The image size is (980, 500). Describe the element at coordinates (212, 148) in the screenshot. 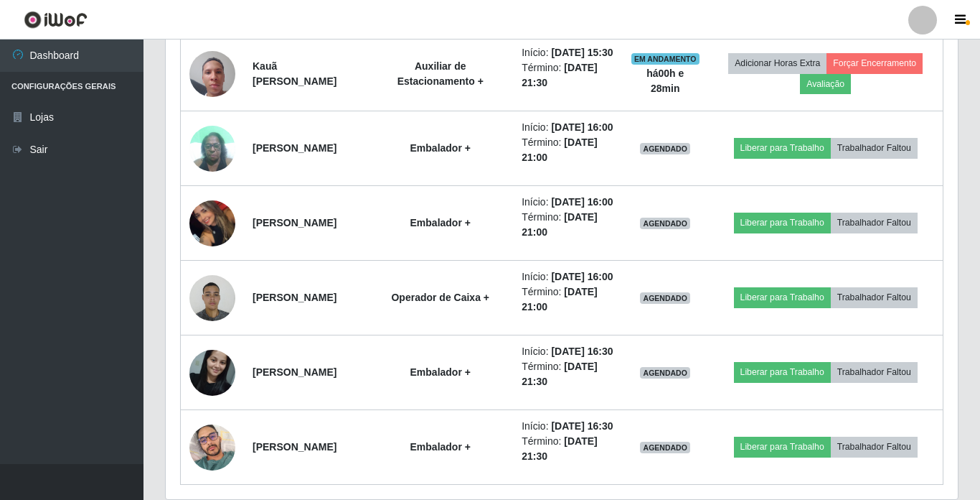

I see `img: 1704231584676.jpeg` at that location.